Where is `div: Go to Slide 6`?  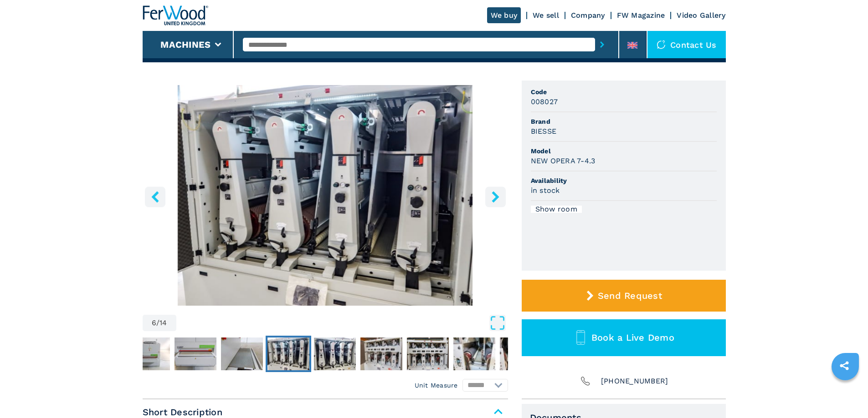 div: Go to Slide 6 is located at coordinates (325, 195).